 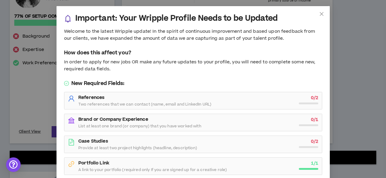 I want to click on div: In order to apply for new jobs OR make any future updates to your profile, you will need to compl..., so click(x=193, y=66).